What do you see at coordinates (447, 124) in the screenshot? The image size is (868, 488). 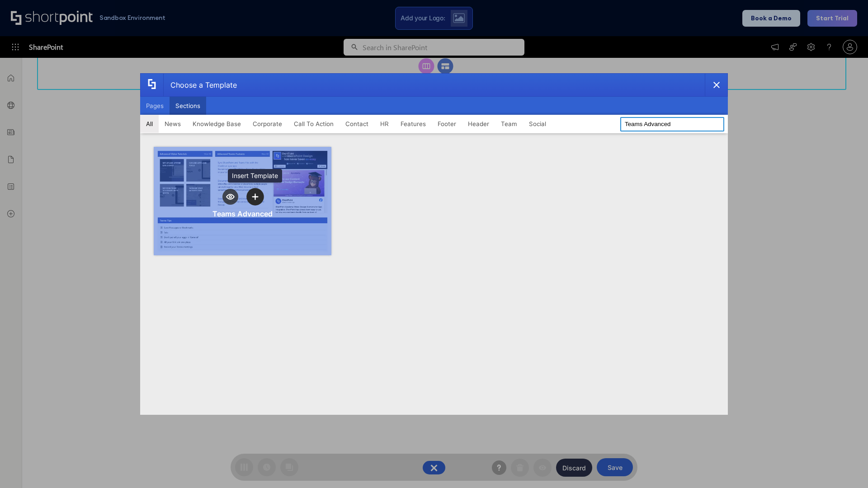 I see `button: Footer` at bounding box center [447, 124].